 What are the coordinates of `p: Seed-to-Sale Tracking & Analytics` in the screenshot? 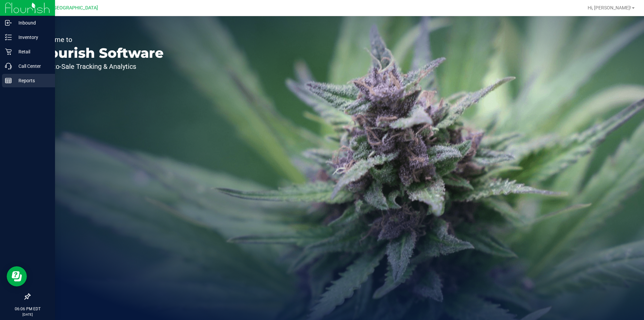 It's located at (100, 66).